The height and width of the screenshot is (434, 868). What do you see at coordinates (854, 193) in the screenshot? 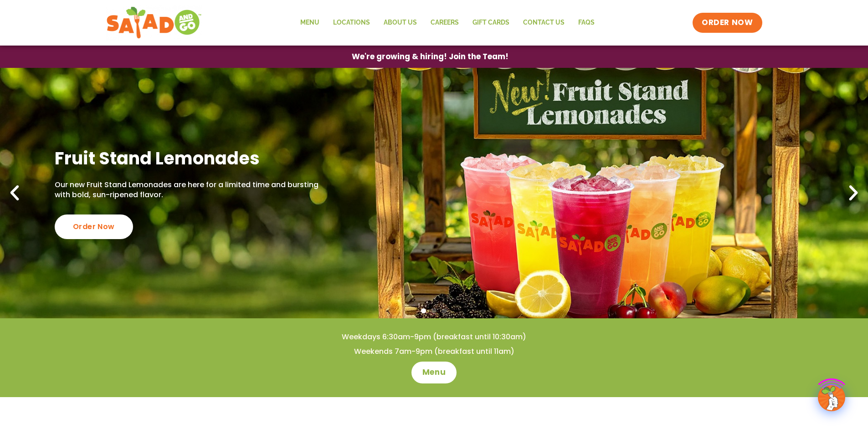
I see `div: Next slide` at bounding box center [854, 193].